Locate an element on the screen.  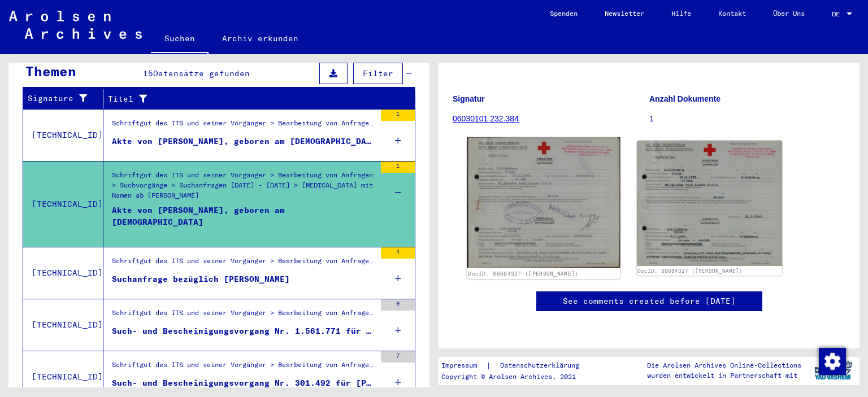
p: Copyright © Arolsen Archives, 2021 is located at coordinates (517, 377).